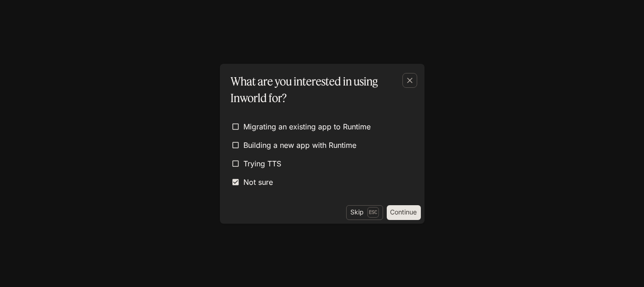  Describe the element at coordinates (307, 127) in the screenshot. I see `span: Migrating an existing app to Runtime` at that location.